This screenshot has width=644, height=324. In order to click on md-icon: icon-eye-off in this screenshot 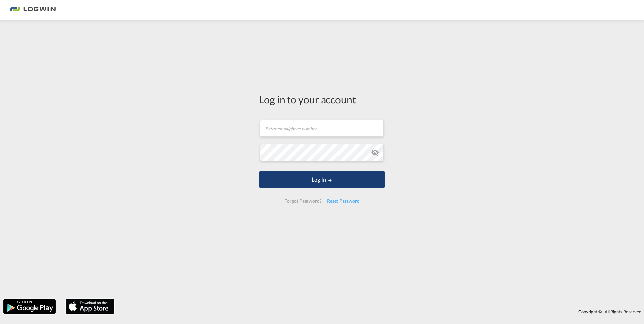, I will do `click(375, 152)`.